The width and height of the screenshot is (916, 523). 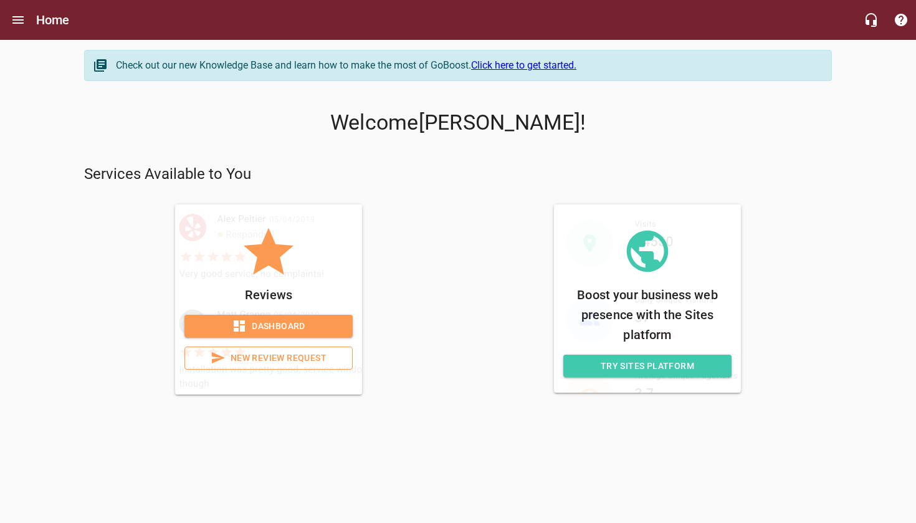 What do you see at coordinates (467, 65) in the screenshot?
I see `div: Check out our new Knowledge Base and learn how to make the most of GoBoost.` at bounding box center [467, 65].